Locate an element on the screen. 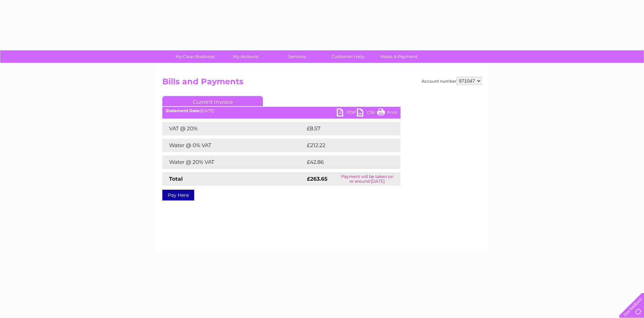 The width and height of the screenshot is (644, 318). strong: £263.65 is located at coordinates (317, 178).